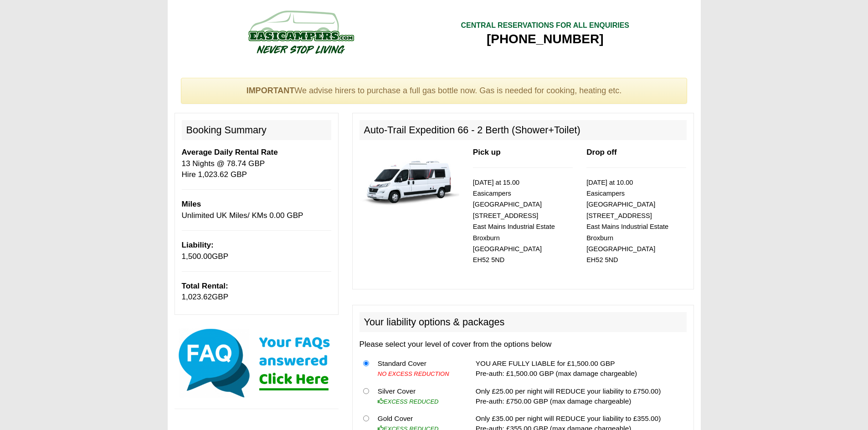  What do you see at coordinates (486, 152) in the screenshot?
I see `b: Pick up` at bounding box center [486, 152].